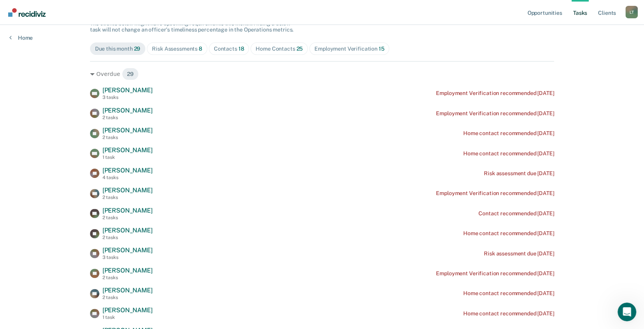 Image resolution: width=644 pixels, height=329 pixels. I want to click on button: Send us a message, so click(78, 213).